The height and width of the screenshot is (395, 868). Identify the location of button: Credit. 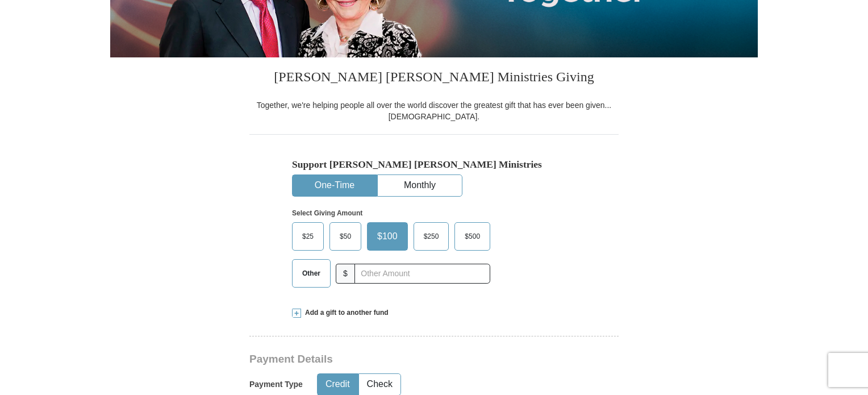
(337, 384).